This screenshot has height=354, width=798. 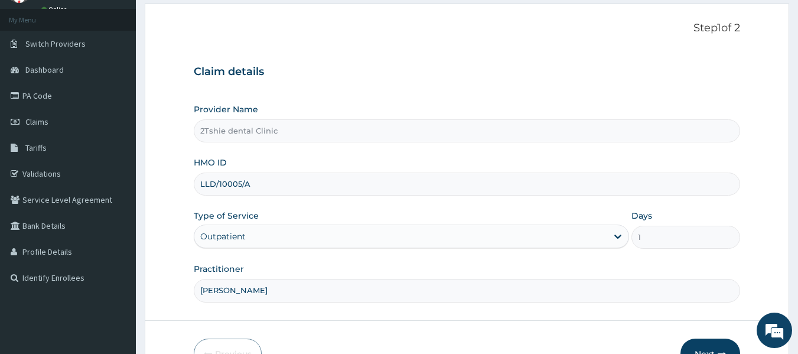 I want to click on label: HMO ID, so click(x=210, y=162).